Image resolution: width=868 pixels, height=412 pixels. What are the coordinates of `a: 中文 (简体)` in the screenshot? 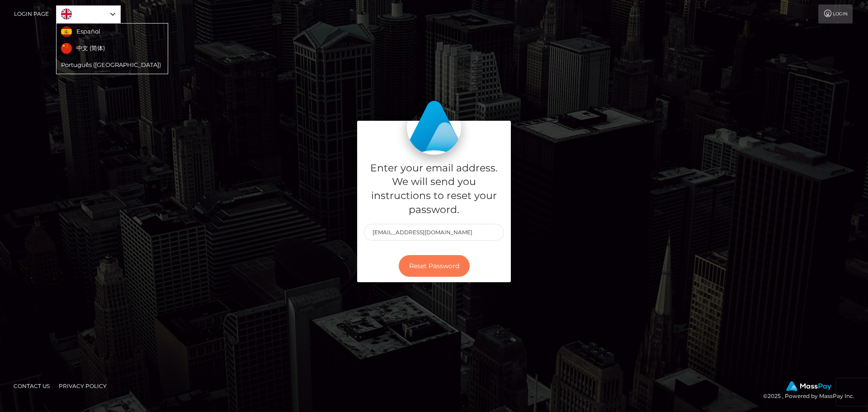 It's located at (84, 48).